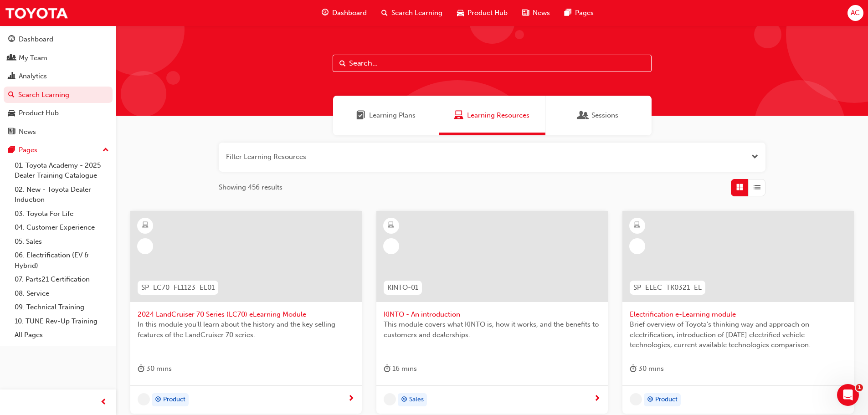 Image resolution: width=868 pixels, height=415 pixels. What do you see at coordinates (61, 335) in the screenshot?
I see `a: All Pages` at bounding box center [61, 335].